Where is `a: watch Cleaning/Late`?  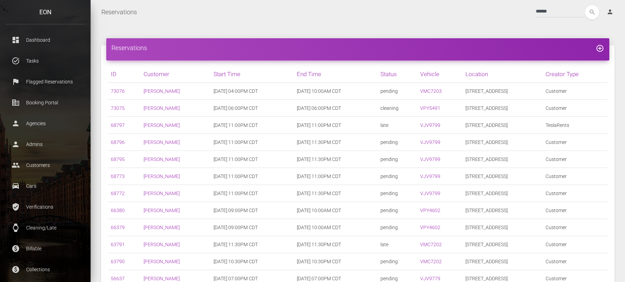
a: watch Cleaning/Late is located at coordinates (45, 228).